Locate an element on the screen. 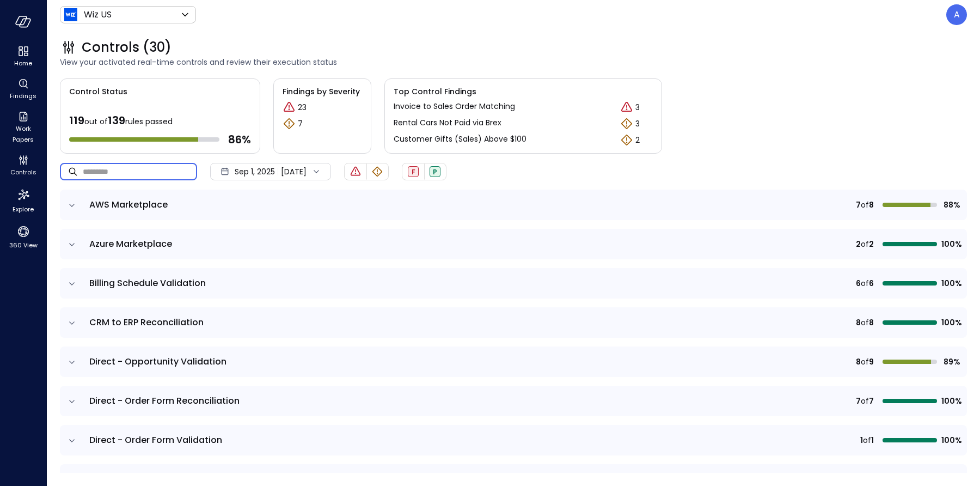  div: Work Papers is located at coordinates (23, 128).